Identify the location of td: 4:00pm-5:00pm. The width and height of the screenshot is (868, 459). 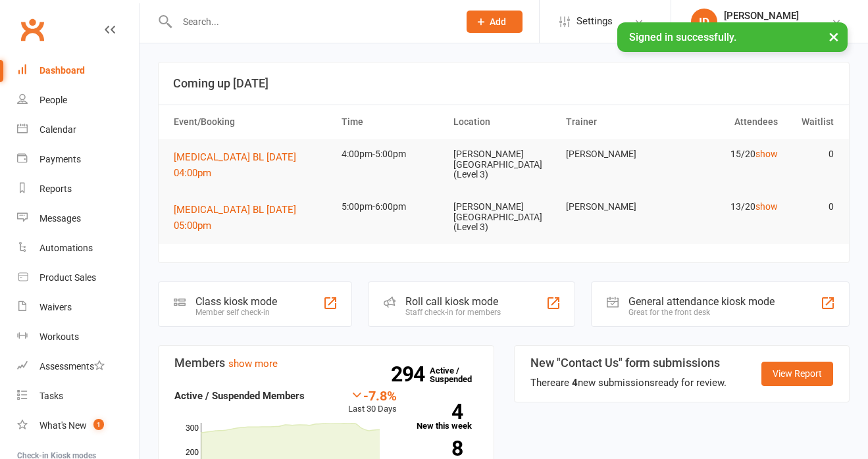
(392, 154).